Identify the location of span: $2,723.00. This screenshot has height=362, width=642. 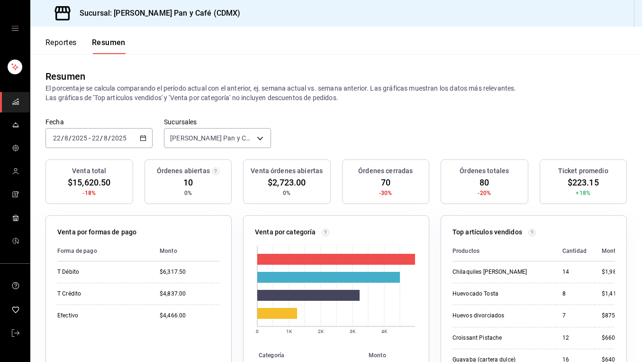
(287, 182).